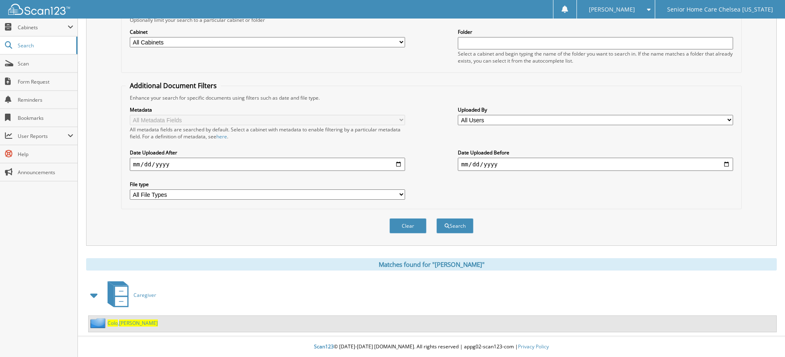 The height and width of the screenshot is (357, 785). I want to click on div: Chat Widget, so click(764, 337).